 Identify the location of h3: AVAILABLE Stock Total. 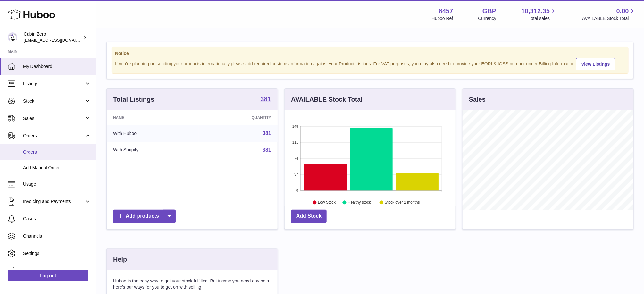
(327, 99).